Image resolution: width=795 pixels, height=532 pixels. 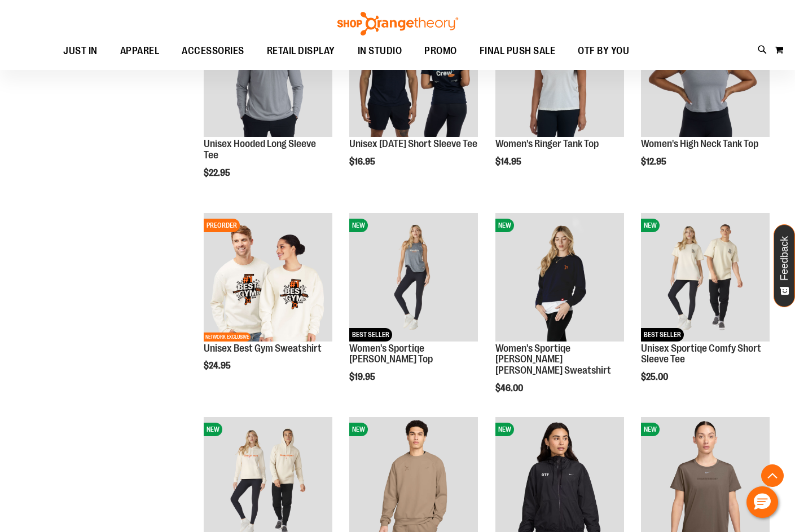 I want to click on span: $16.95, so click(x=363, y=162).